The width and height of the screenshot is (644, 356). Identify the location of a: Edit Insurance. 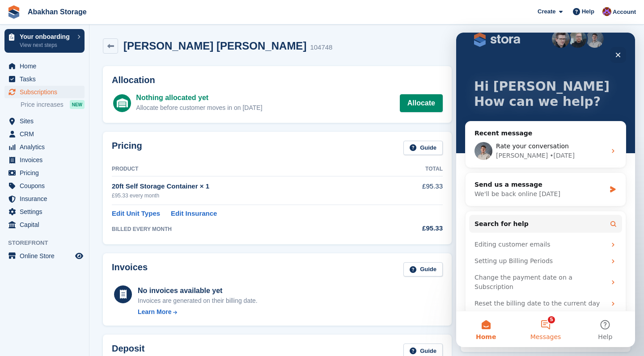
(194, 213).